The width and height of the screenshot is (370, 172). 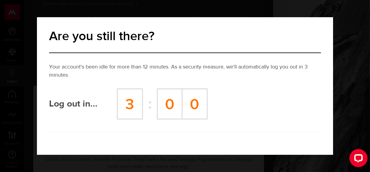 What do you see at coordinates (130, 104) in the screenshot?
I see `td: 3` at bounding box center [130, 104].